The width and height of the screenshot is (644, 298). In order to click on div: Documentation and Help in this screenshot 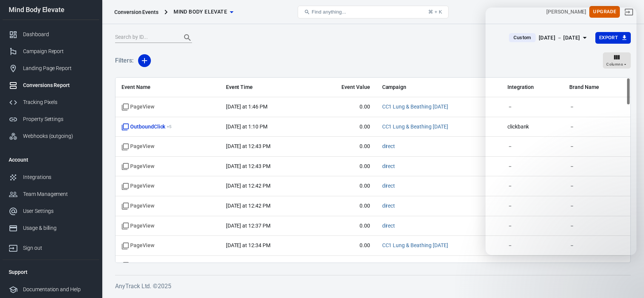, I will do `click(58, 290)`.